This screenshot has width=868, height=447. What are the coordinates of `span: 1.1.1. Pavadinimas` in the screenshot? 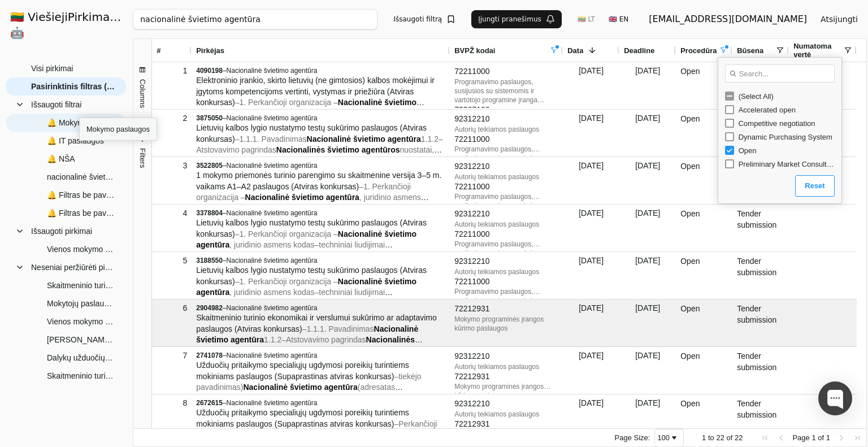 It's located at (341, 329).